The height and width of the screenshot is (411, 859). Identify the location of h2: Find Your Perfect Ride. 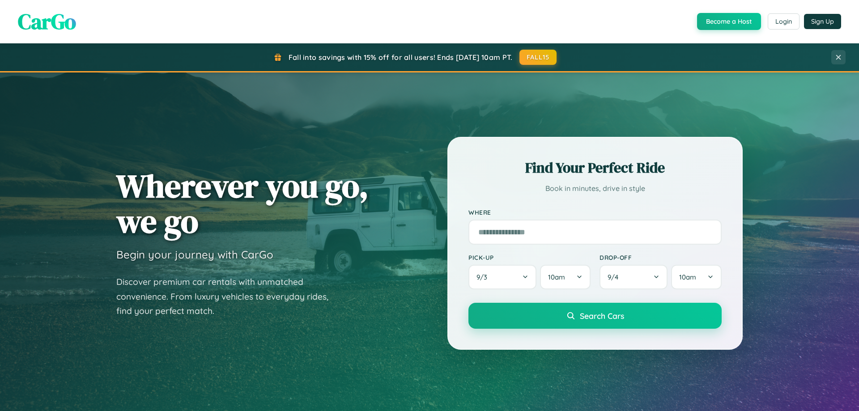
(595, 168).